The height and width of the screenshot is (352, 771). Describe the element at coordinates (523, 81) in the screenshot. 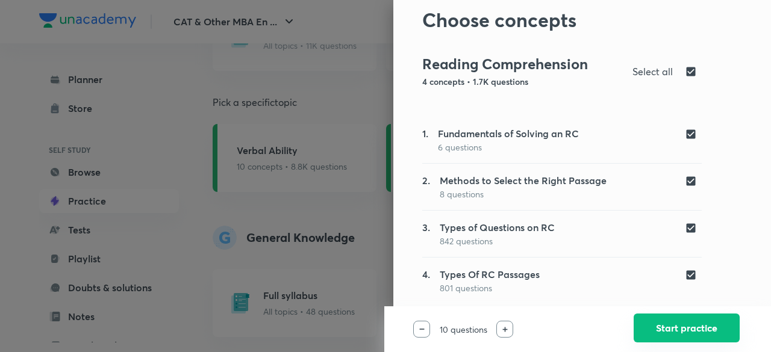

I see `p: 4 concepts • 1.7K questions` at that location.